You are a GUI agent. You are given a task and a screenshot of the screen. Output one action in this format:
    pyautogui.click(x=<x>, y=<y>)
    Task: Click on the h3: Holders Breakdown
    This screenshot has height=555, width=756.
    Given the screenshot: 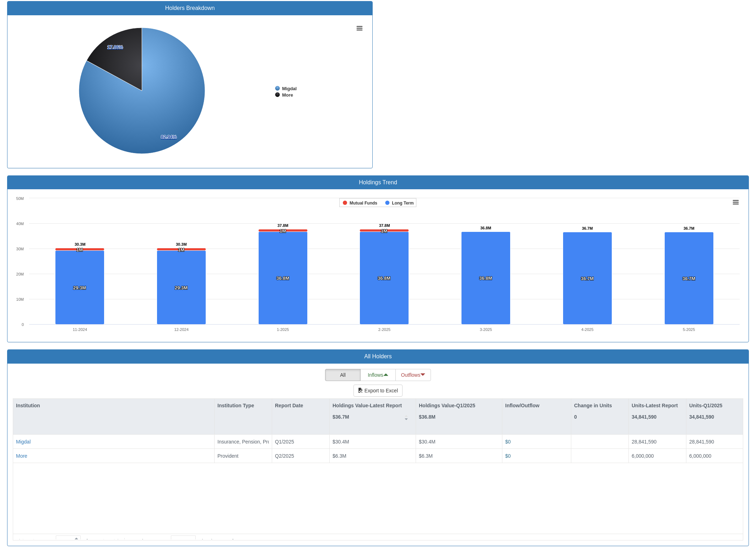 What is the action you would take?
    pyautogui.click(x=190, y=8)
    